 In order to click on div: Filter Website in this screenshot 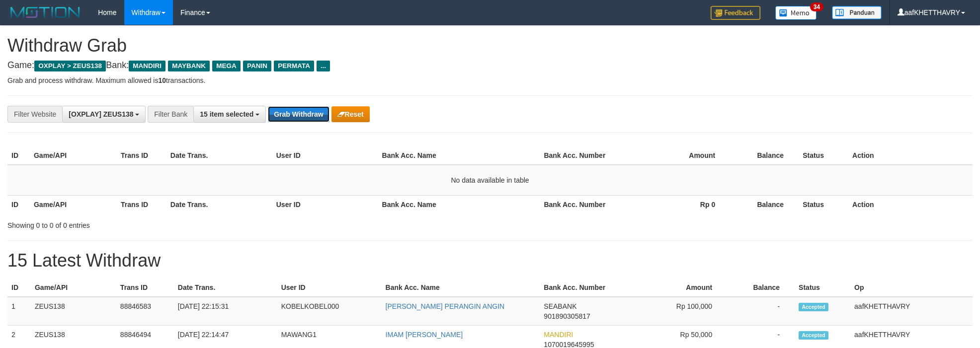, I will do `click(35, 114)`.